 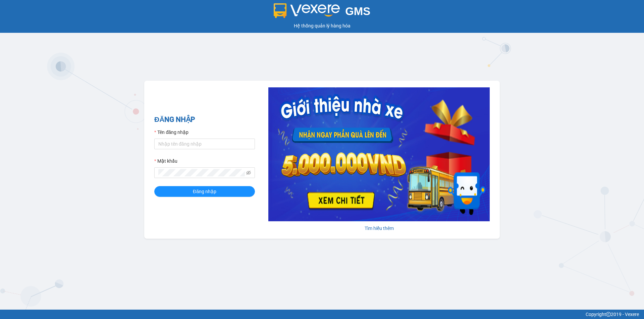 I want to click on button: Đăng nhập, so click(x=204, y=191).